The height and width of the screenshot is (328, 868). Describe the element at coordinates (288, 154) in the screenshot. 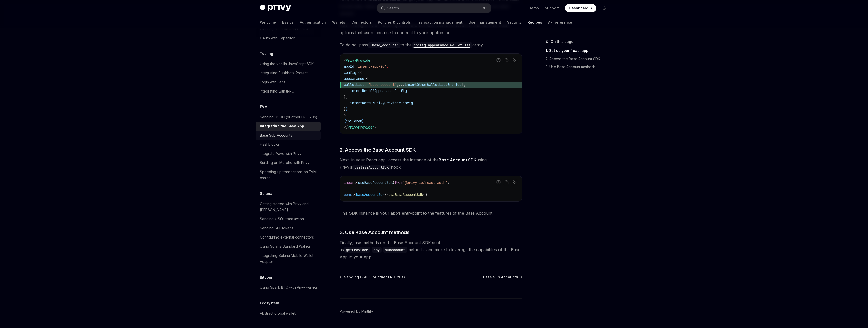

I see `a: Integrate Aave with Privy` at that location.